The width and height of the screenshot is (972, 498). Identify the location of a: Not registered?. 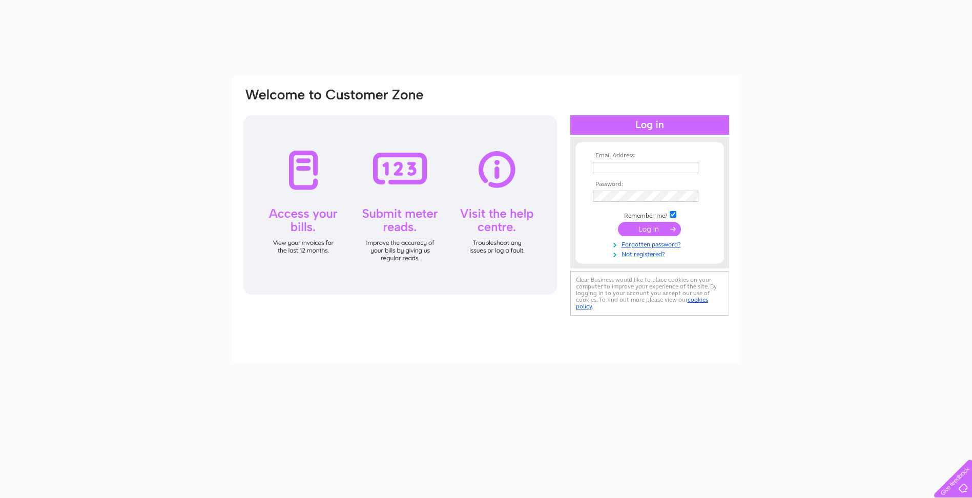
(651, 253).